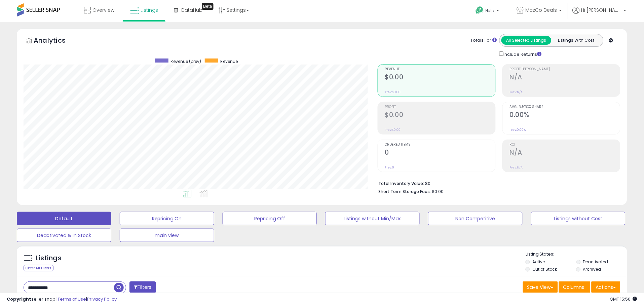 Image resolution: width=644 pixels, height=306 pixels. Describe the element at coordinates (405, 191) in the screenshot. I see `b: Short Term Storage Fees:` at that location.